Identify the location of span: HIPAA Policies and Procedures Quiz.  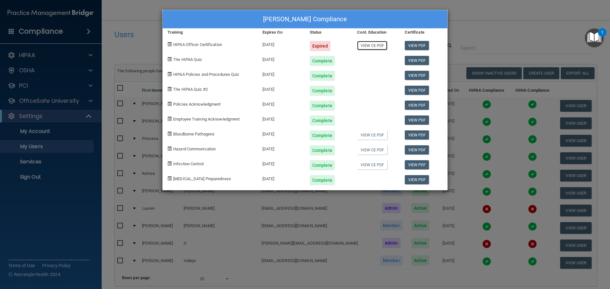
(206, 74).